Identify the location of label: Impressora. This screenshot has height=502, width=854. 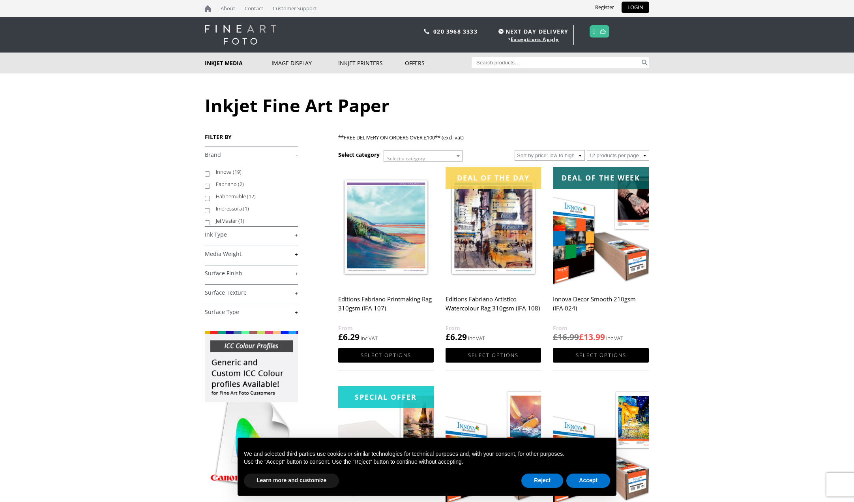
(253, 208).